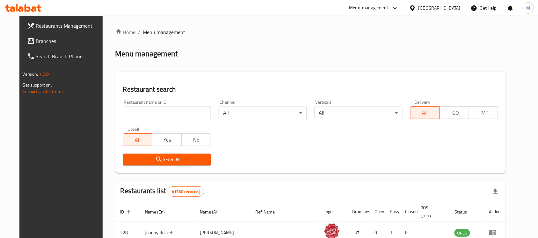 This screenshot has height=238, width=538. What do you see at coordinates (196, 140) in the screenshot?
I see `button: No` at bounding box center [196, 140].